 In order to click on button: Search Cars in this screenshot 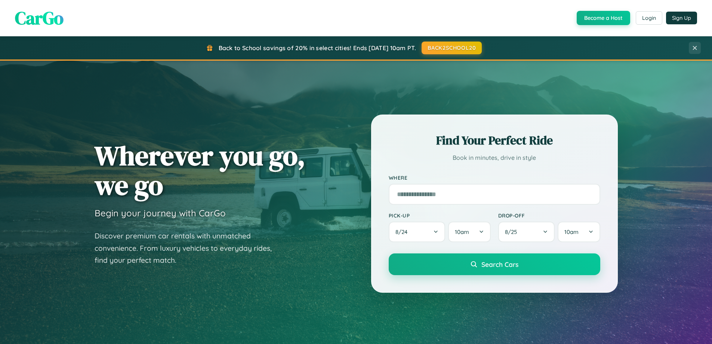, I will do `click(495, 264)`.